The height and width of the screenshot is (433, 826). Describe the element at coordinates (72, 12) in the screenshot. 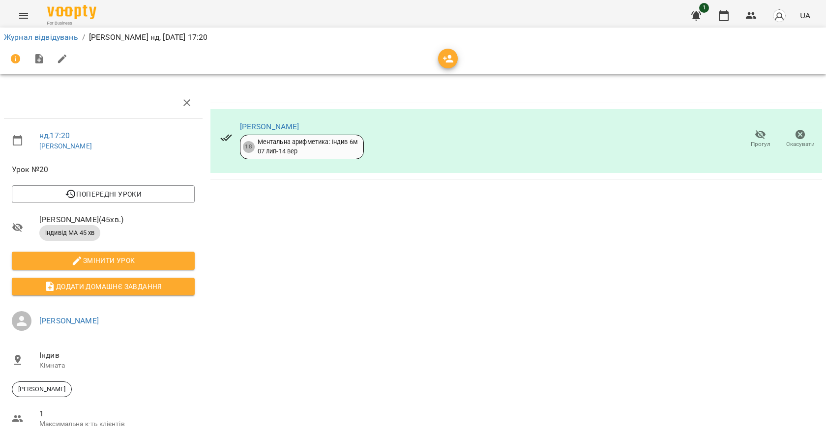

I see `img: Voopty Logo` at that location.